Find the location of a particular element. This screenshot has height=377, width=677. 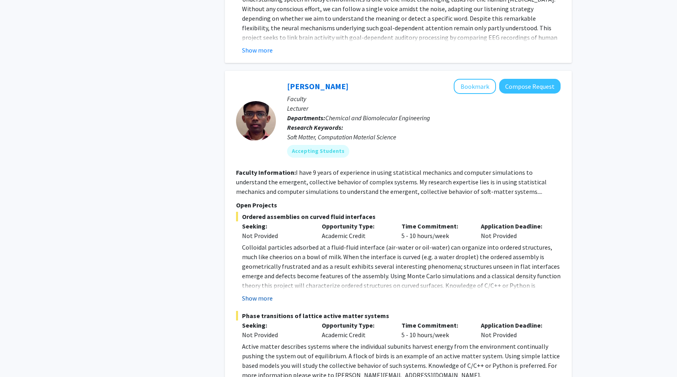

span: Ordered assemblies on curved fluid interfaces is located at coordinates (398, 217).